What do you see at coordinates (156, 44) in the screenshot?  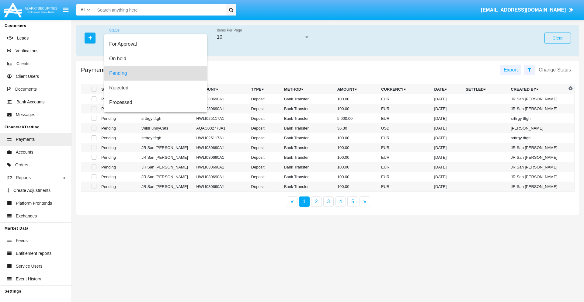 I see `span: For Approval` at bounding box center [156, 44].